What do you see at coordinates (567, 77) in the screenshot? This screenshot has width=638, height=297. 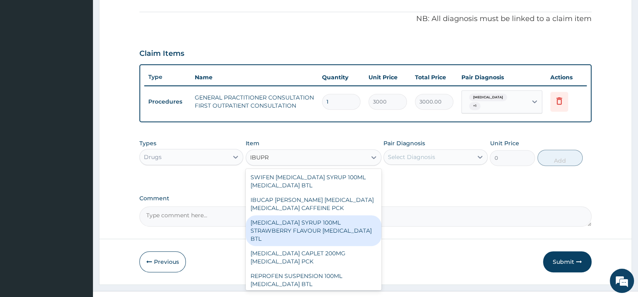 I see `th: Actions` at bounding box center [567, 77].